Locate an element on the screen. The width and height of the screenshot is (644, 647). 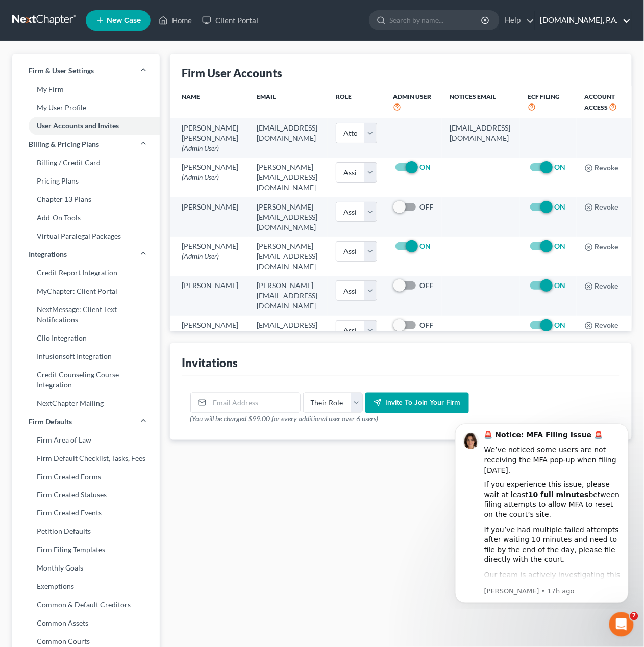
a: Firm Created Events is located at coordinates (86, 513).